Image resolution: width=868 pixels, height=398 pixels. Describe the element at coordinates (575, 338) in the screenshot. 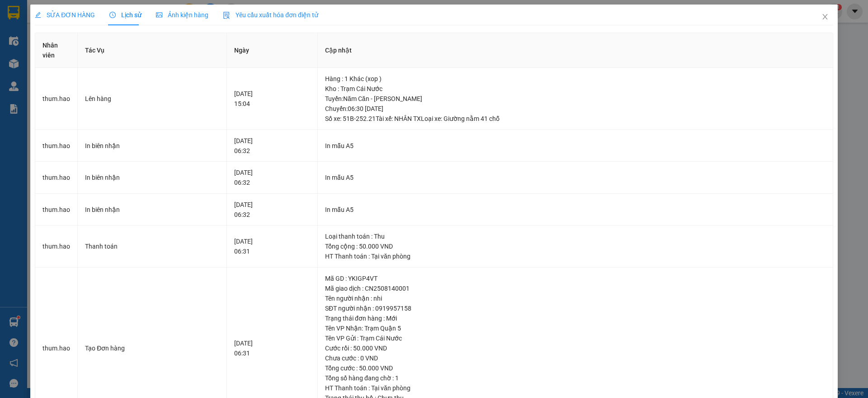

I see `div: Tên VP Gửi : Trạm Cái Nước` at that location.